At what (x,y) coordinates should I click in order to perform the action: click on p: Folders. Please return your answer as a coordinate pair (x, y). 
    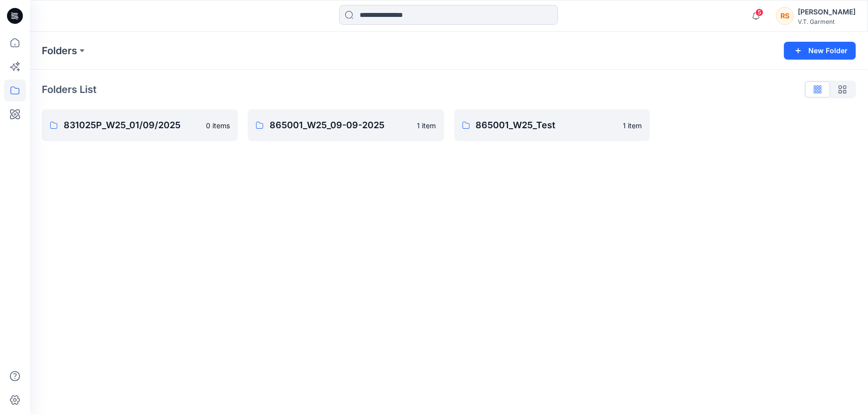
    Looking at the image, I should click on (59, 51).